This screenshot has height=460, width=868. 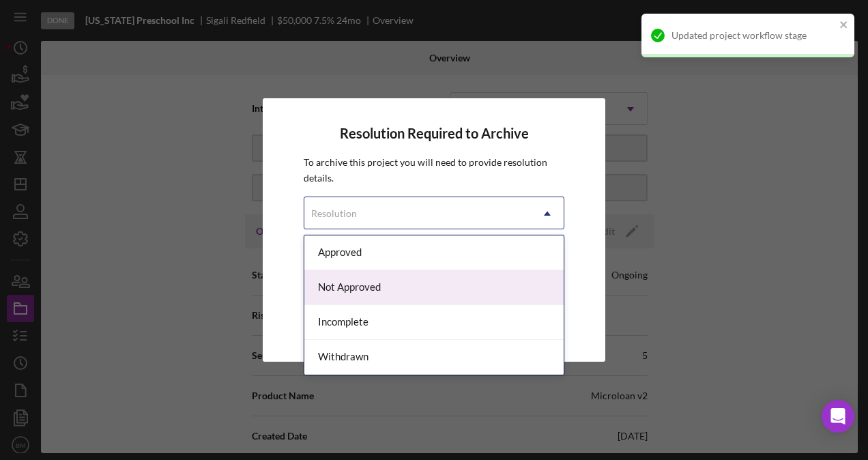 I want to click on button: close, so click(x=844, y=25).